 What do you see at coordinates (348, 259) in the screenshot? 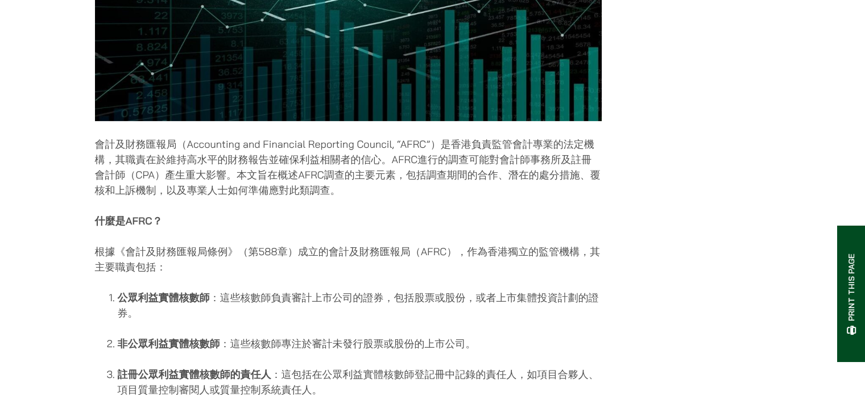
I see `p: 根據《會計及財務匯報局條例》（第588章）成立的會計及財務匯報局（AFRC），作為香港獨立的監管機構，其主要職責包括：` at bounding box center [348, 259].